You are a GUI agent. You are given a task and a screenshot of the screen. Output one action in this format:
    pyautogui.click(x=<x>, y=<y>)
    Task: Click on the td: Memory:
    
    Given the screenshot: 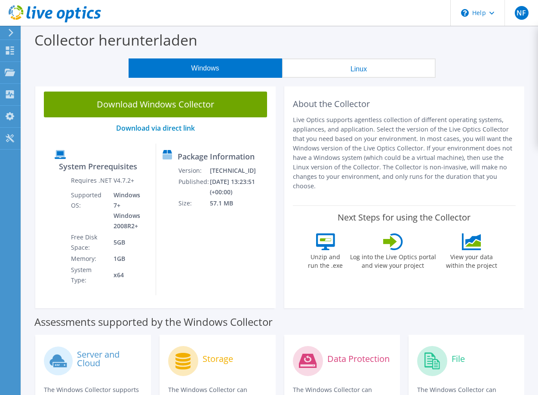 What is the action you would take?
    pyautogui.click(x=89, y=259)
    